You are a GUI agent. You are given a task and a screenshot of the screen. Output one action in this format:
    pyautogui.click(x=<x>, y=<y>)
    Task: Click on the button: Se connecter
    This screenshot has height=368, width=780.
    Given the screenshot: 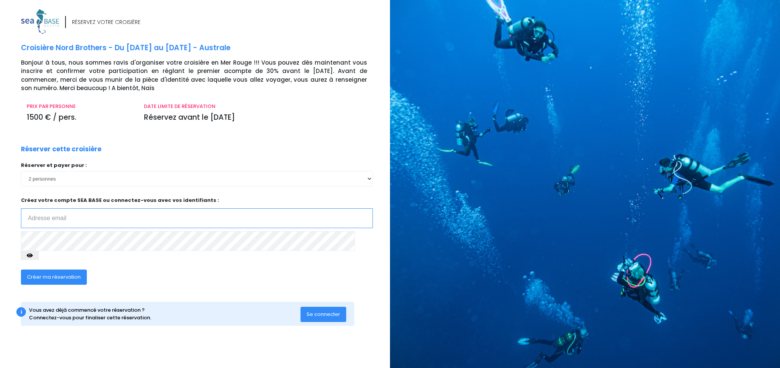 What is the action you would take?
    pyautogui.click(x=323, y=315)
    